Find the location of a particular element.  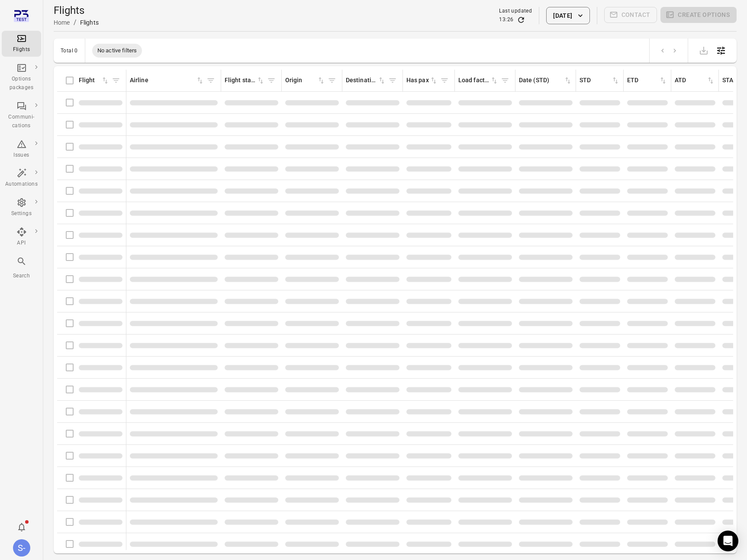

button: Refresh data is located at coordinates (521, 20).